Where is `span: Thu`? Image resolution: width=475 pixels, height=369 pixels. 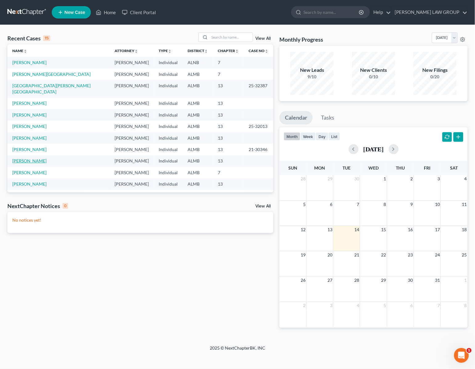
span: Thu is located at coordinates (400, 168).